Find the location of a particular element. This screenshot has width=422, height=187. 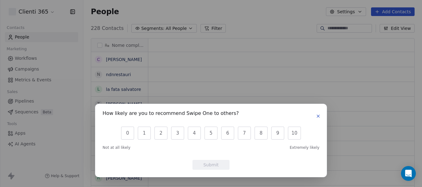

button: 0 is located at coordinates (128, 133).